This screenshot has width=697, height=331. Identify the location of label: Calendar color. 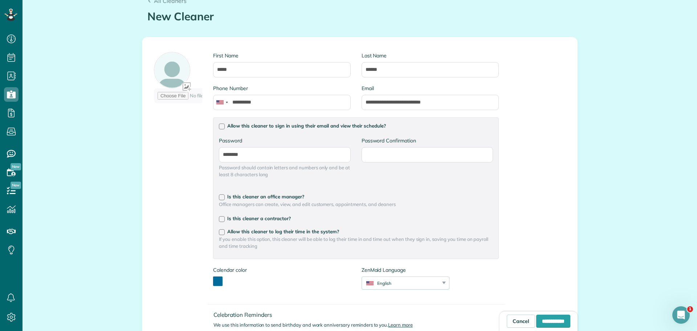
(230, 270).